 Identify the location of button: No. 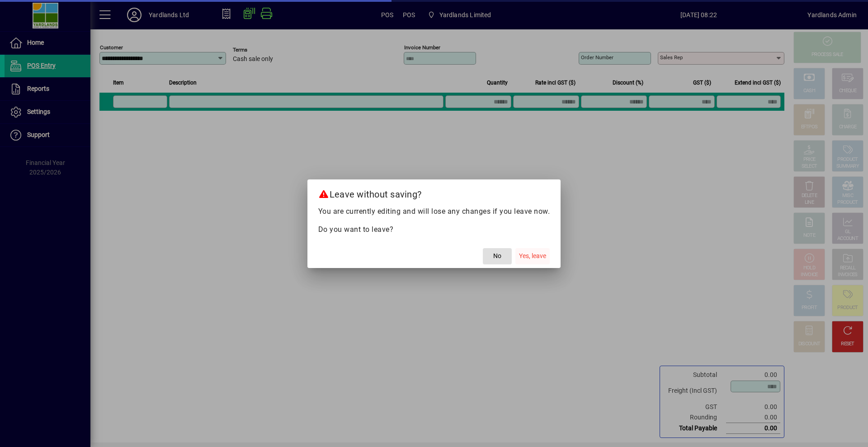
(497, 256).